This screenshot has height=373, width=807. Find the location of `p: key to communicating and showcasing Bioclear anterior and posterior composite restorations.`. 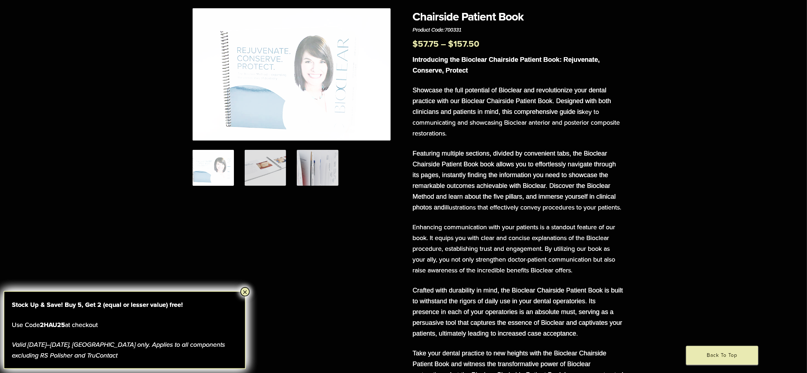

p: key to communicating and showcasing Bioclear anterior and posterior composite restorations. is located at coordinates (518, 112).